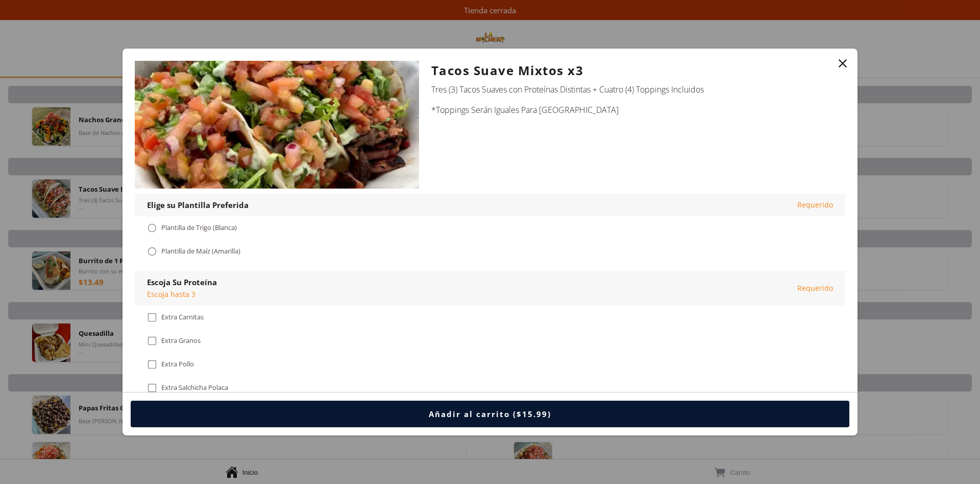 Image resolution: width=980 pixels, height=484 pixels. Describe the element at coordinates (632, 99) in the screenshot. I see `div: Tres (3) Tacos Suaves con Proteínas Distintas + Cuatro (4) Toppings Incluidos *Toppings Serán Igu...` at that location.